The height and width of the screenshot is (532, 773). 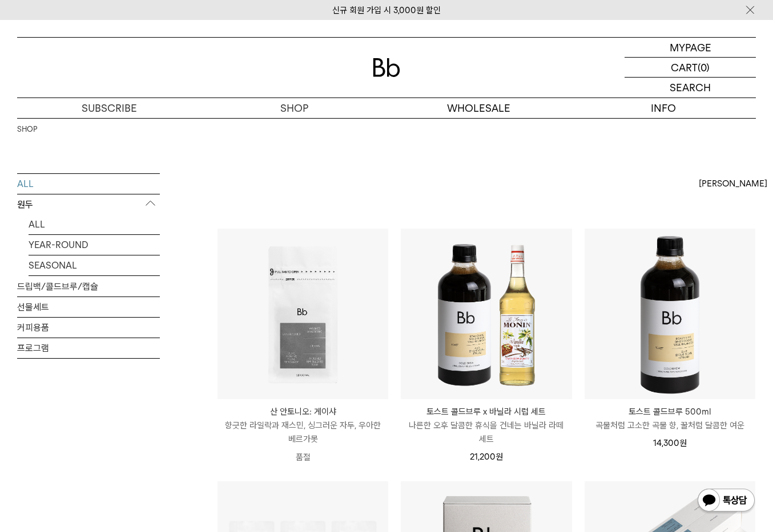 I want to click on p: SUBSCRIBE, so click(x=110, y=108).